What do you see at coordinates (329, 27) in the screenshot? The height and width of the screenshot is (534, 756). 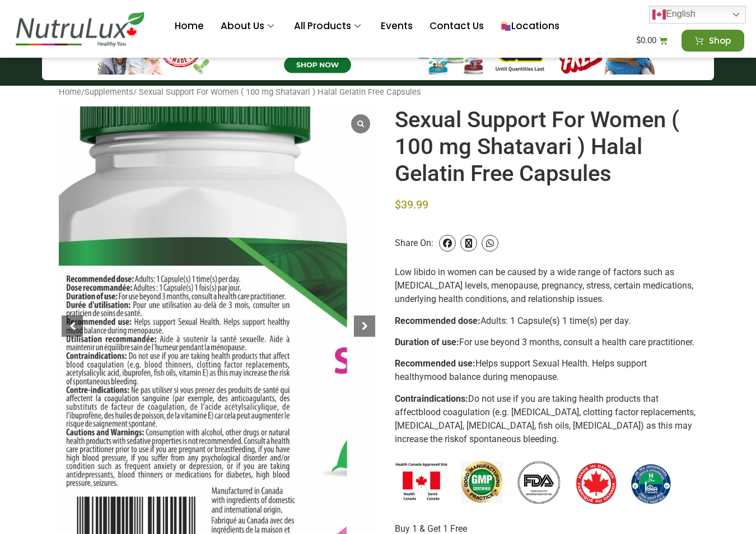 I see `a: All Products` at bounding box center [329, 27].